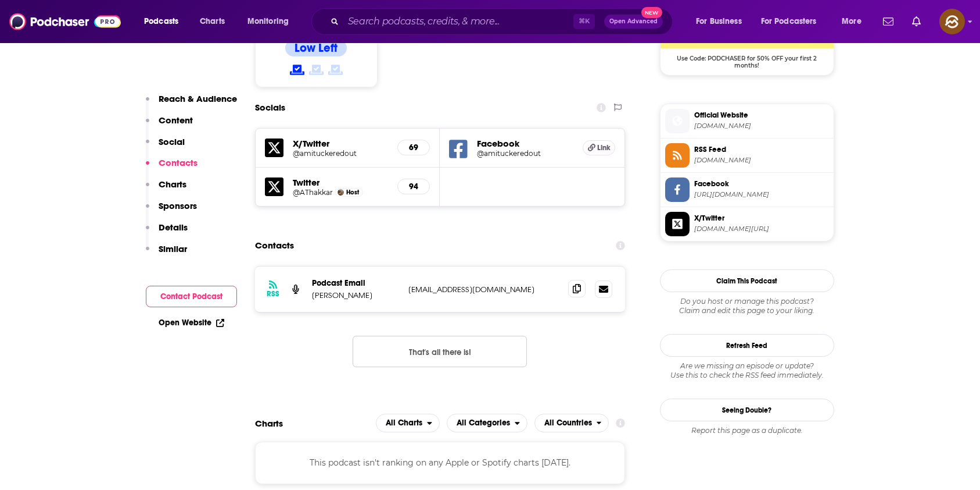 The height and width of the screenshot is (490, 980). I want to click on p: Contacts, so click(178, 162).